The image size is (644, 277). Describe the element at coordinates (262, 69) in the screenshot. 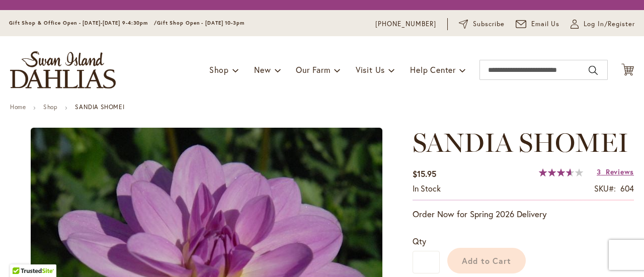

I see `span: New` at that location.